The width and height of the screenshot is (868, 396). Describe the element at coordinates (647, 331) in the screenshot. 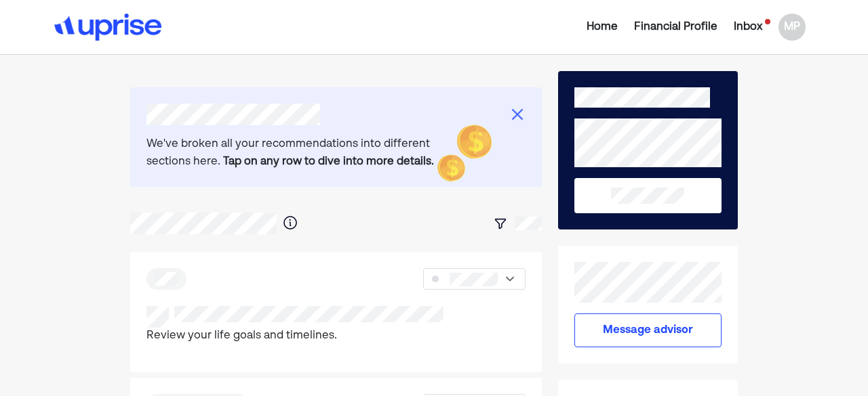

I see `button: Message advisor` at that location.